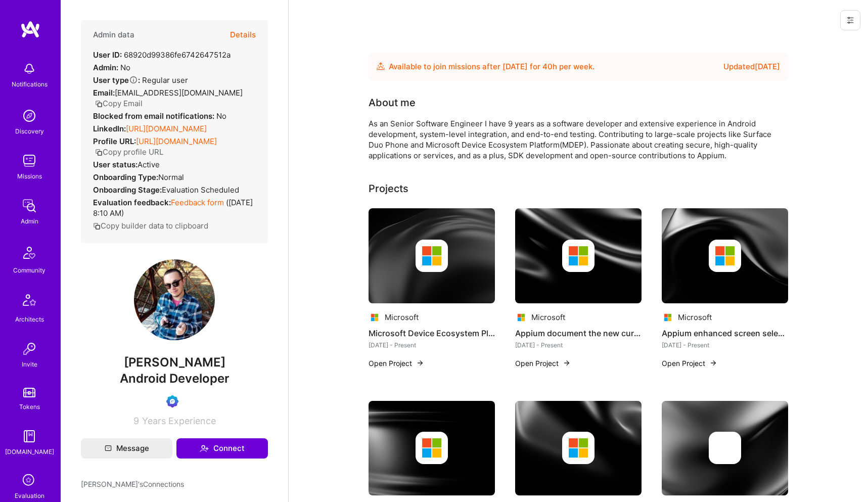 The image size is (868, 502). I want to click on img: discovery, so click(29, 115).